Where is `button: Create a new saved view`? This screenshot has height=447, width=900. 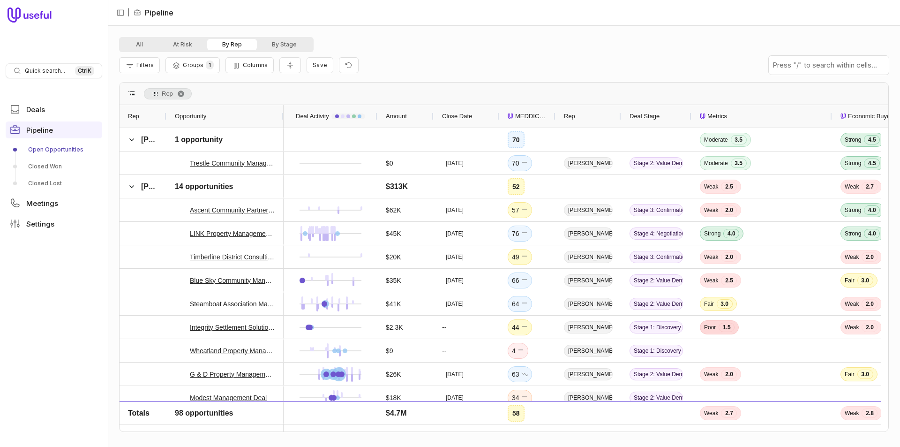
button: Create a new saved view is located at coordinates (320, 65).